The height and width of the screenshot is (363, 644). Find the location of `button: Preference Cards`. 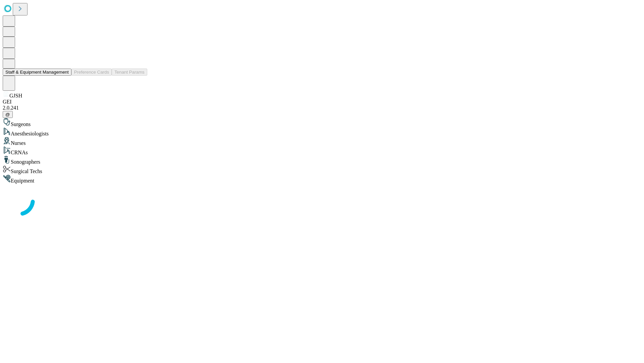

button: Preference Cards is located at coordinates (91, 72).